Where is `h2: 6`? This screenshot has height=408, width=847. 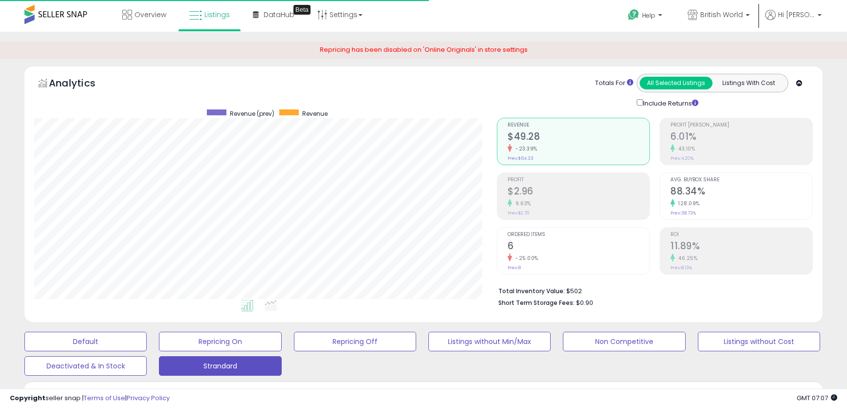 h2: 6 is located at coordinates (579, 247).